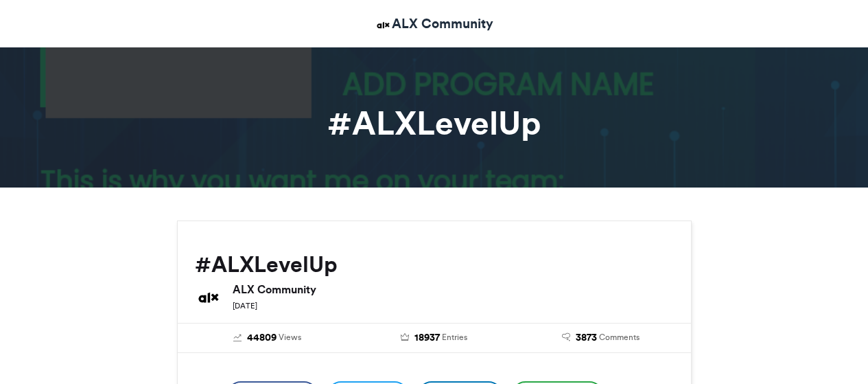 Image resolution: width=868 pixels, height=384 pixels. I want to click on span: 18937, so click(427, 338).